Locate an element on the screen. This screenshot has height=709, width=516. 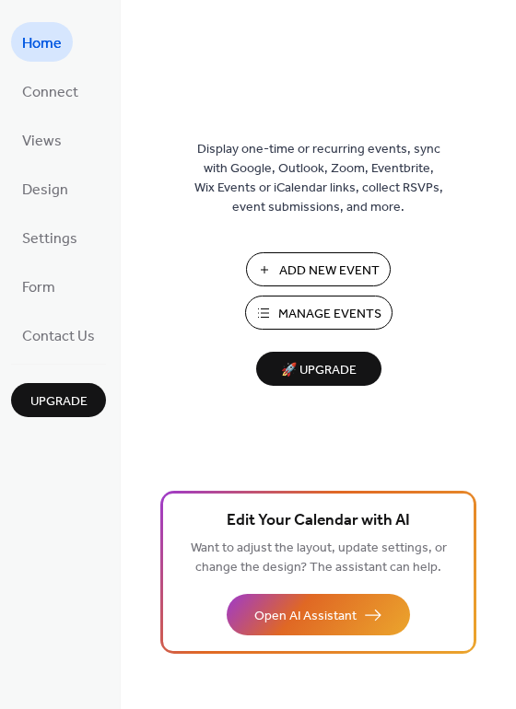
span: Want to adjust the layout, update settings, or change the design? The assistant can help. is located at coordinates (319, 558).